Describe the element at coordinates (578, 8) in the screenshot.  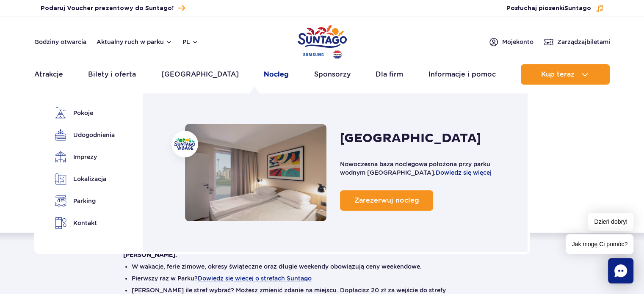
I see `span: Suntago` at that location.